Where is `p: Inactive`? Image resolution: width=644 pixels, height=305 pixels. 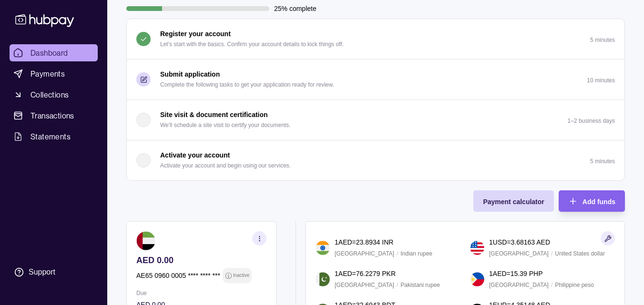
p: Inactive is located at coordinates (241, 276).